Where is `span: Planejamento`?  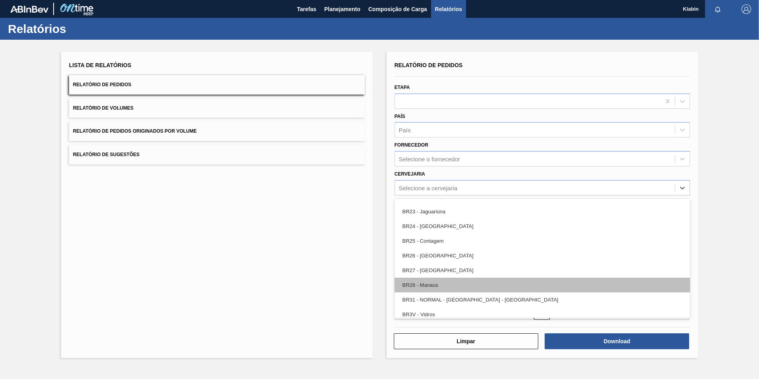 span: Planejamento is located at coordinates (342, 9).